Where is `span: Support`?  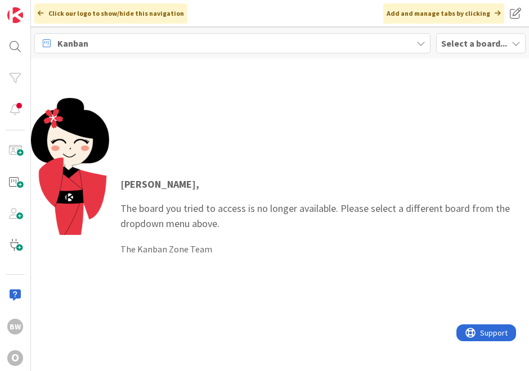
span: Support is located at coordinates (37, 8).